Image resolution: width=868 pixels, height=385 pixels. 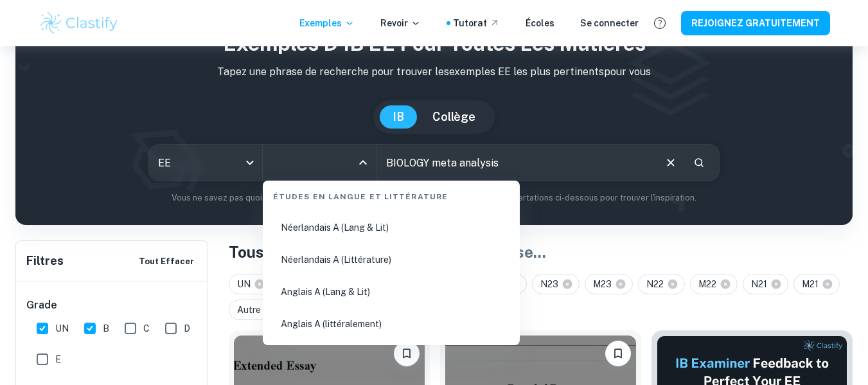 What do you see at coordinates (609, 23) in the screenshot?
I see `a: Se connecter` at bounding box center [609, 23].